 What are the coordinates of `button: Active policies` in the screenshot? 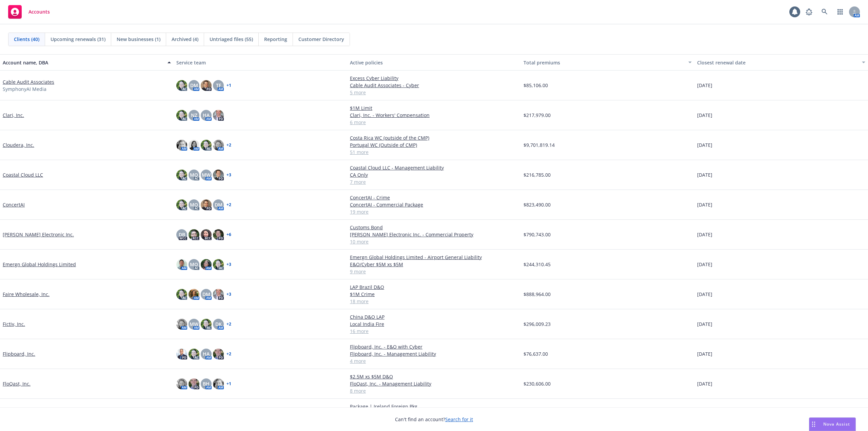 It's located at (434, 63).